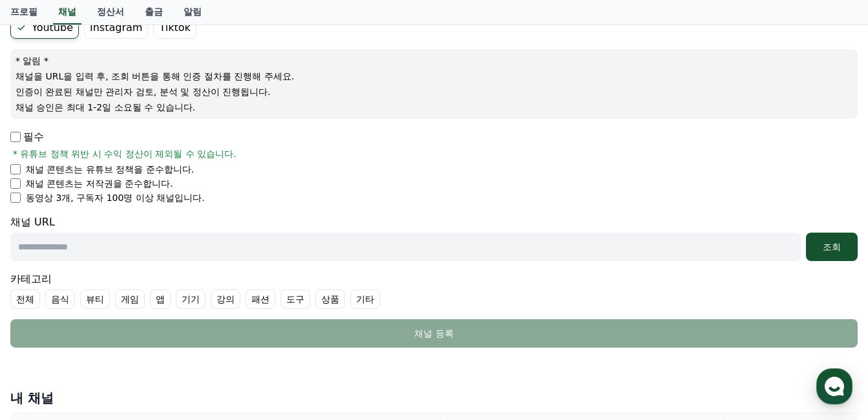 This screenshot has width=868, height=420. Describe the element at coordinates (832, 247) in the screenshot. I see `button: 조회` at that location.